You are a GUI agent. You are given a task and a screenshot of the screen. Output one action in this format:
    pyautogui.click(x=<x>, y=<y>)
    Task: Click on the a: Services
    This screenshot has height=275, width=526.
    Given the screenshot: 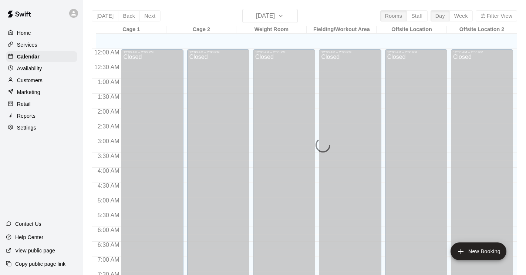 What is the action you would take?
    pyautogui.click(x=41, y=45)
    